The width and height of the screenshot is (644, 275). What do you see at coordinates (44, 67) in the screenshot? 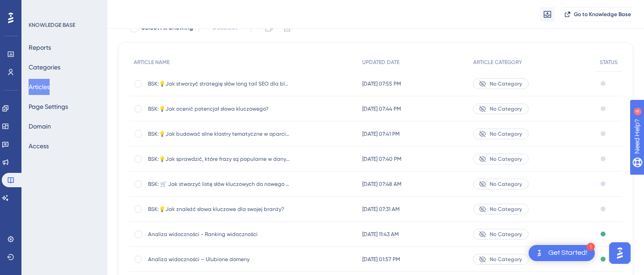
I see `button: Categories` at bounding box center [44, 67].